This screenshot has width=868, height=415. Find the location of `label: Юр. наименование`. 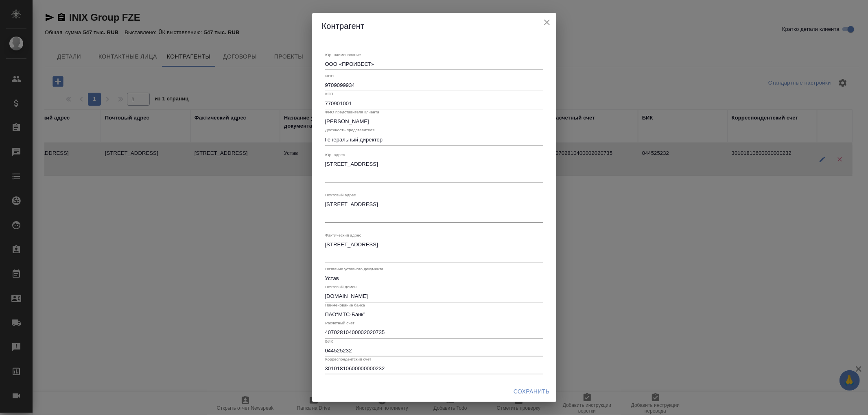

label: Юр. наименование is located at coordinates (343, 55).